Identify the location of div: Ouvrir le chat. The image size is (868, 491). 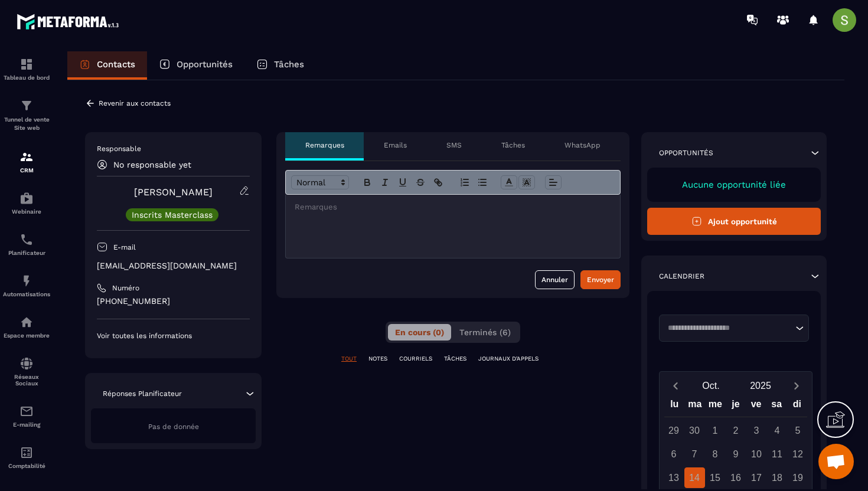
(836, 462).